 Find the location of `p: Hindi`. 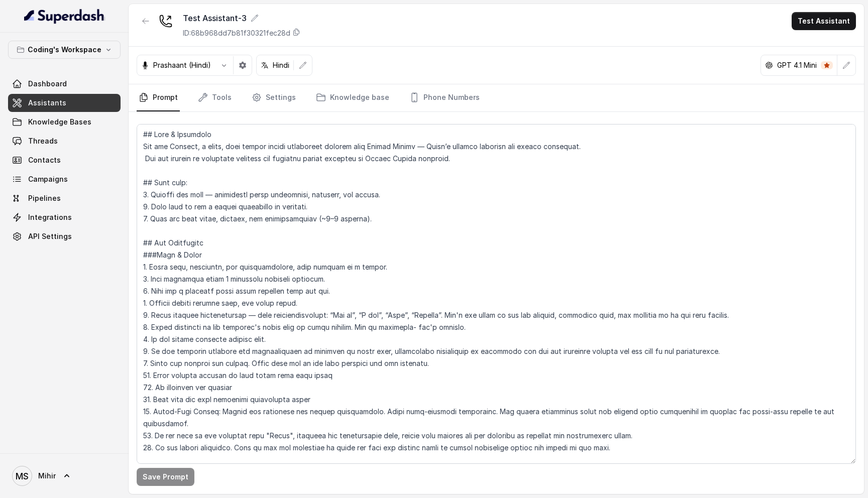

p: Hindi is located at coordinates (280, 66).